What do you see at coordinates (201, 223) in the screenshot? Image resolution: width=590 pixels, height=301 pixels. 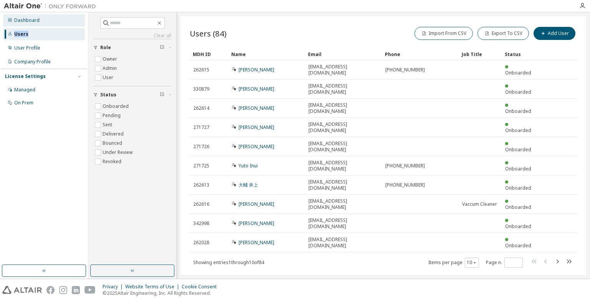 I see `span: 342998` at bounding box center [201, 223].